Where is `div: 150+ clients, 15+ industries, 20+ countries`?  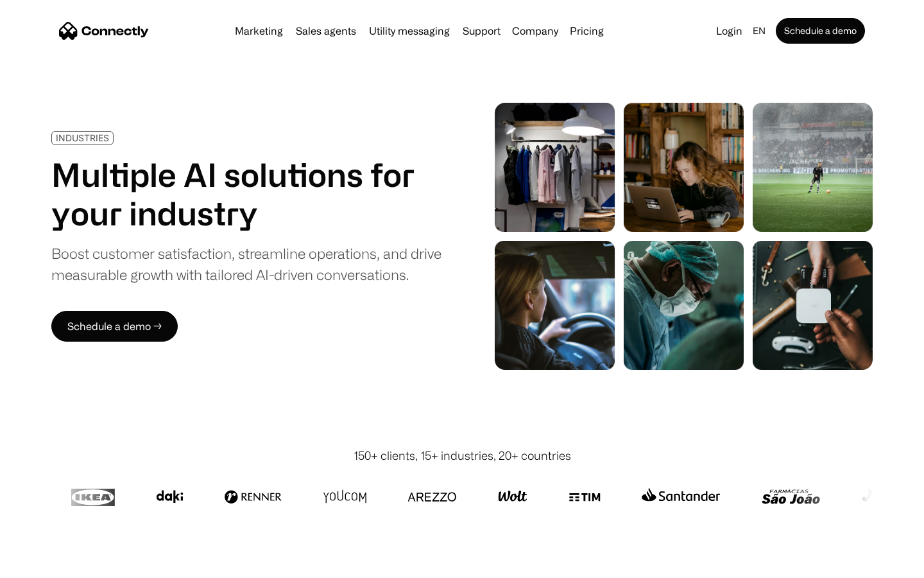
div: 150+ clients, 15+ industries, 20+ countries is located at coordinates (462, 456).